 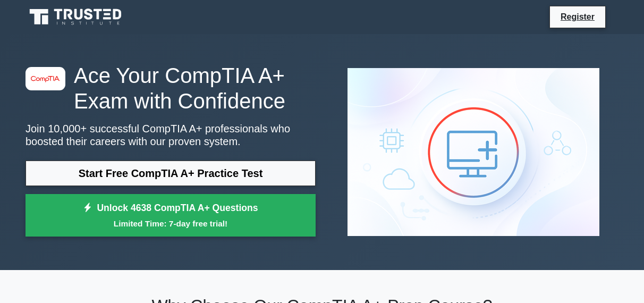 I want to click on a: Start Free CompTIA A+ Practice Test, so click(x=170, y=173).